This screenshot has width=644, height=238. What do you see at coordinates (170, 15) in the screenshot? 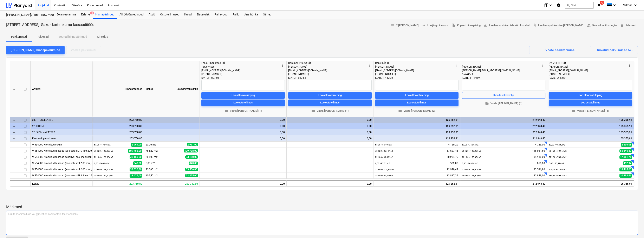
I see `a: Ostutellimused` at bounding box center [170, 15].